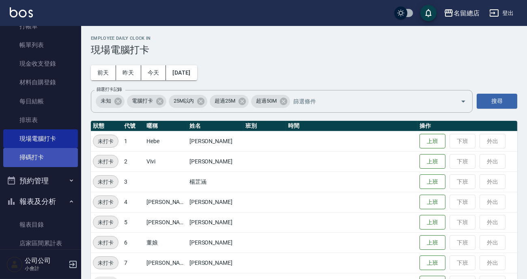 The image size is (527, 279). What do you see at coordinates (463, 101) in the screenshot?
I see `button: Open` at bounding box center [463, 101].